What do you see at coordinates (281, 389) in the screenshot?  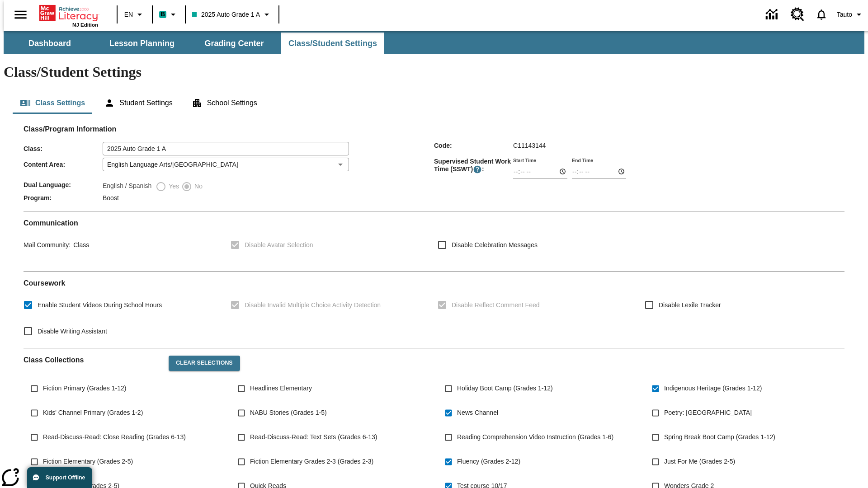 I see `span: Headlines Elementary` at bounding box center [281, 389].